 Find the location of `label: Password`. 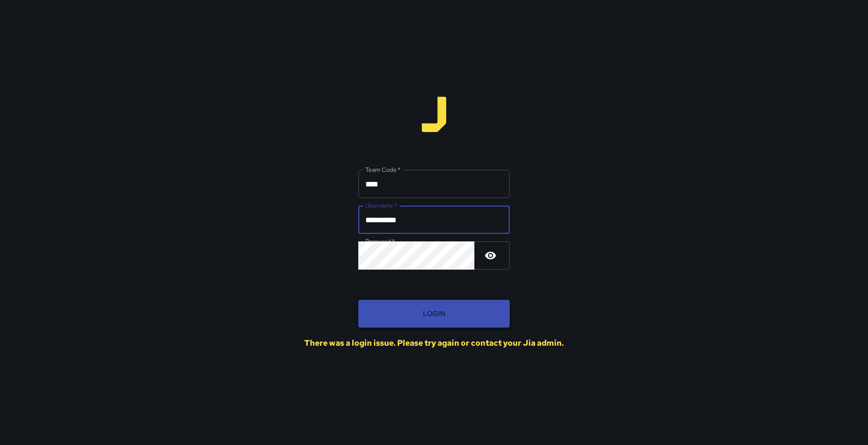

label: Password is located at coordinates (380, 241).